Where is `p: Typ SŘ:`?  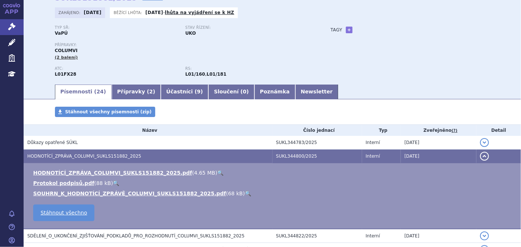
p: Typ SŘ: is located at coordinates (117, 28).